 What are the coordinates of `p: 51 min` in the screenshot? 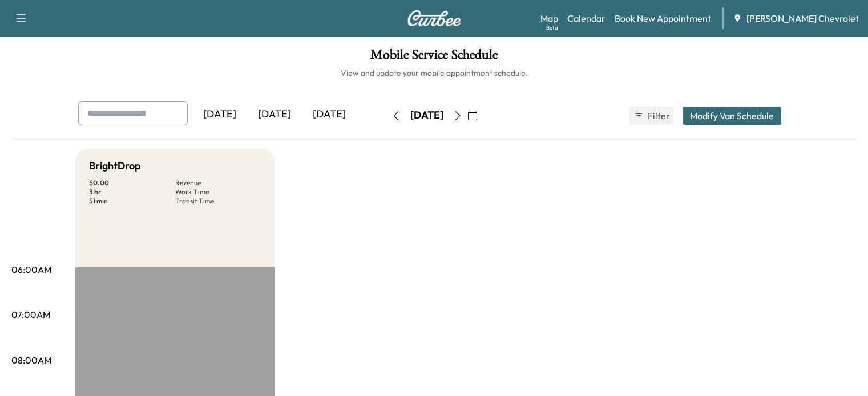 It's located at (132, 201).